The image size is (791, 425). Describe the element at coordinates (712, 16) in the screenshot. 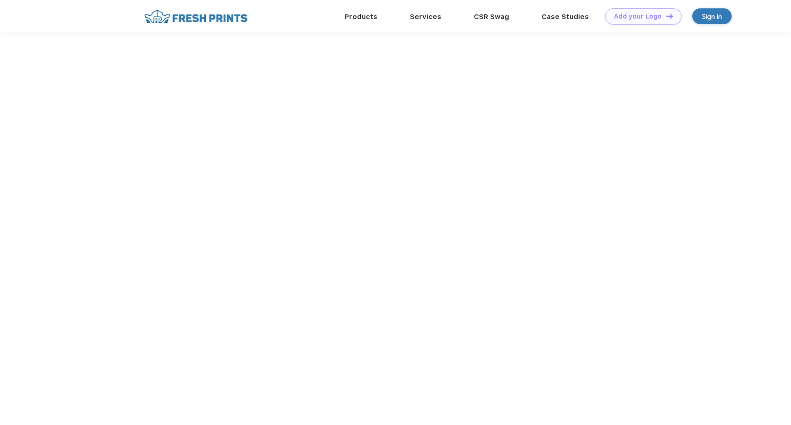

I see `a: Sign in` at that location.